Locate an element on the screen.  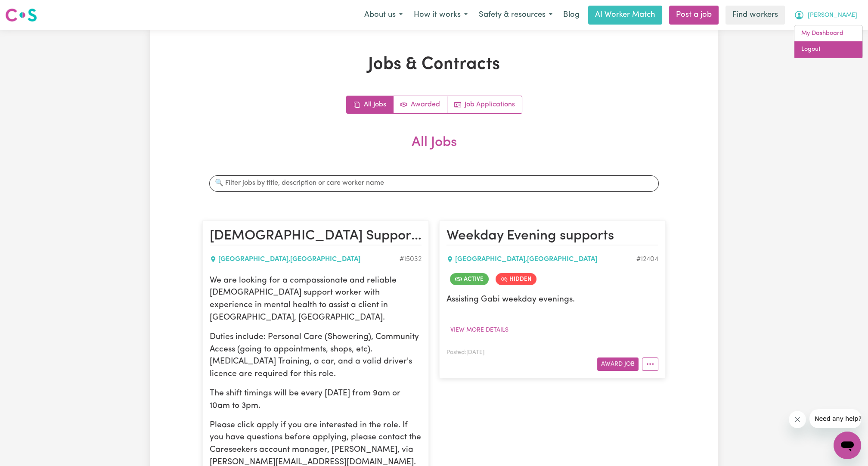
a: Blog is located at coordinates (571, 15).